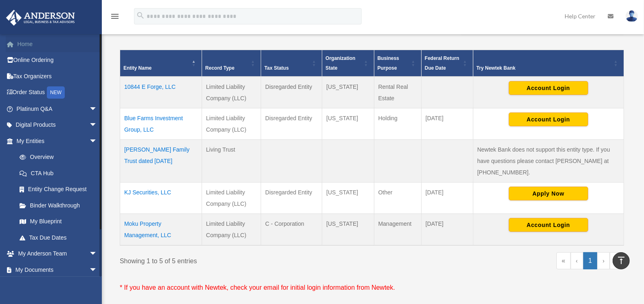 Image resolution: width=644 pixels, height=304 pixels. What do you see at coordinates (442, 63) in the screenshot?
I see `span: Federal Return Due Date` at bounding box center [442, 63].